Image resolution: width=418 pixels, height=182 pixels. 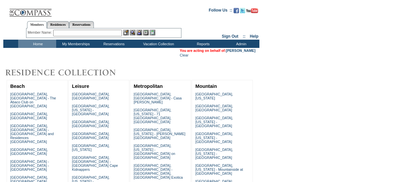 I want to click on a: Metropolitan, so click(x=148, y=86).